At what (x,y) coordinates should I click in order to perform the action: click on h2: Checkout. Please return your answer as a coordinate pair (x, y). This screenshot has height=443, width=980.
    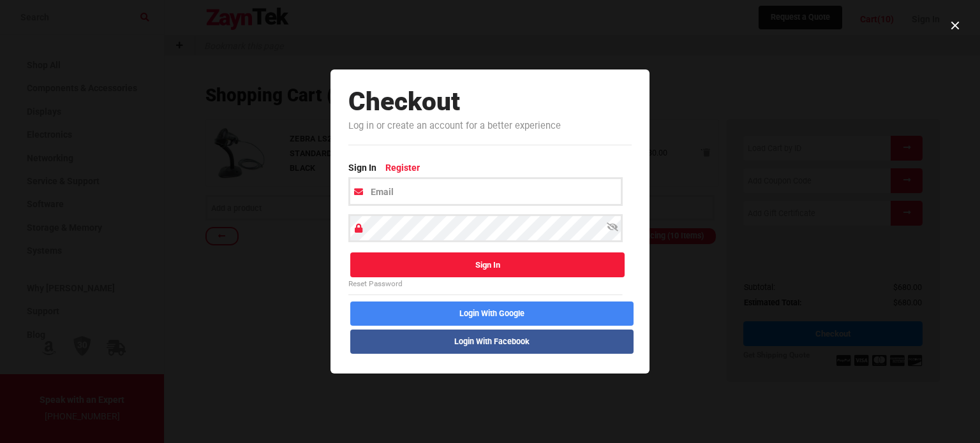
    Looking at the image, I should click on (490, 102).